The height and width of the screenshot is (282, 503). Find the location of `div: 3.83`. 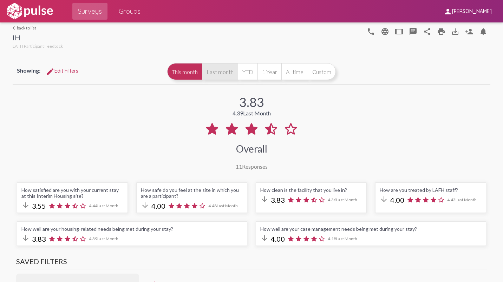

div: 3.83 is located at coordinates (251, 102).